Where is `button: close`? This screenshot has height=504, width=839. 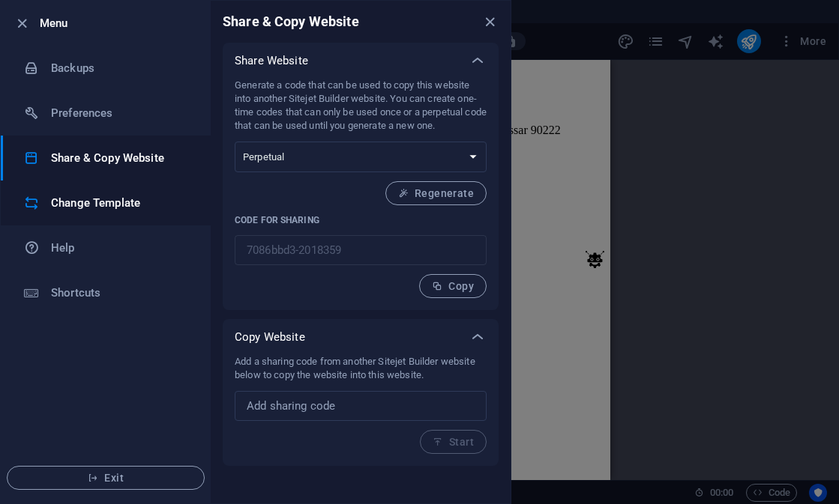
button: close is located at coordinates (490, 21).